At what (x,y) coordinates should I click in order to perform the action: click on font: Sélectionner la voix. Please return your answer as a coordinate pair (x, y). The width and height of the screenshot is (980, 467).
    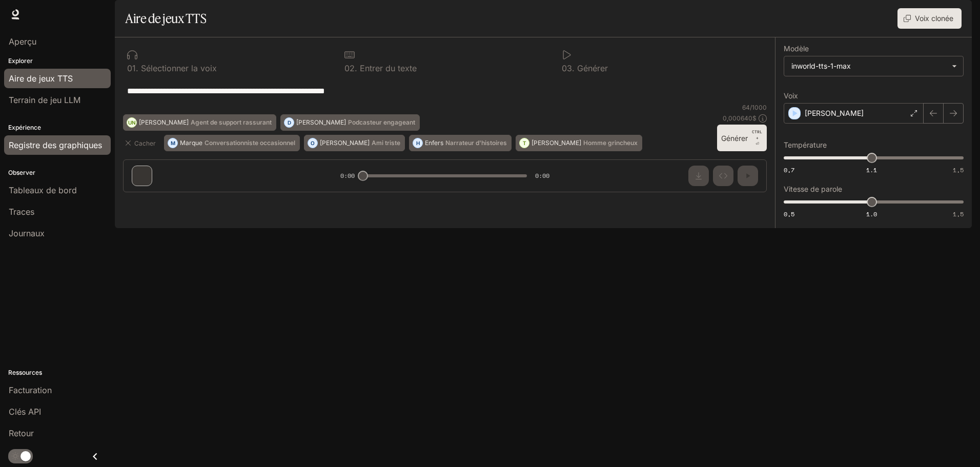
    Looking at the image, I should click on (179, 68).